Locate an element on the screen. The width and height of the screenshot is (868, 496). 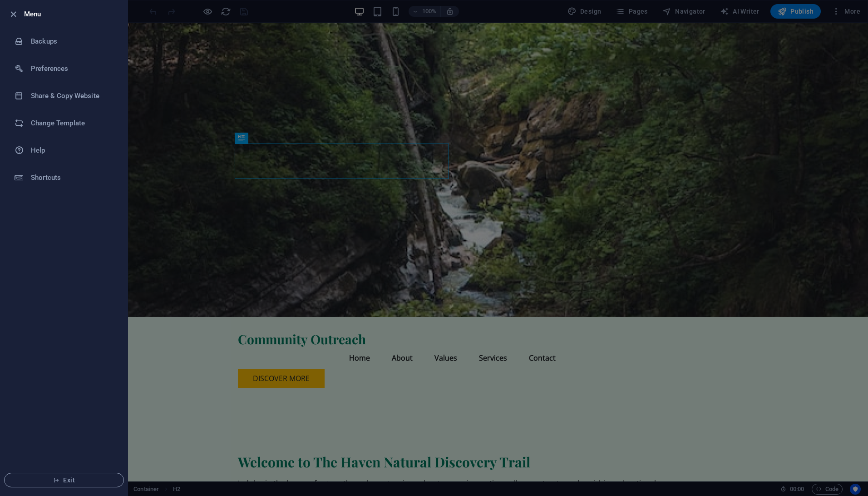
h6: Change Template is located at coordinates (73, 123).